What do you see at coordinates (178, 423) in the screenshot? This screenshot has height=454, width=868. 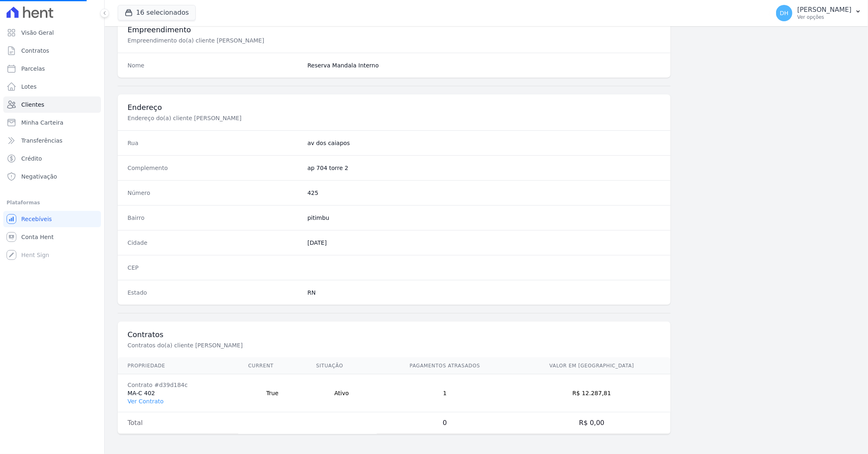 I see `td: Total` at bounding box center [178, 423].